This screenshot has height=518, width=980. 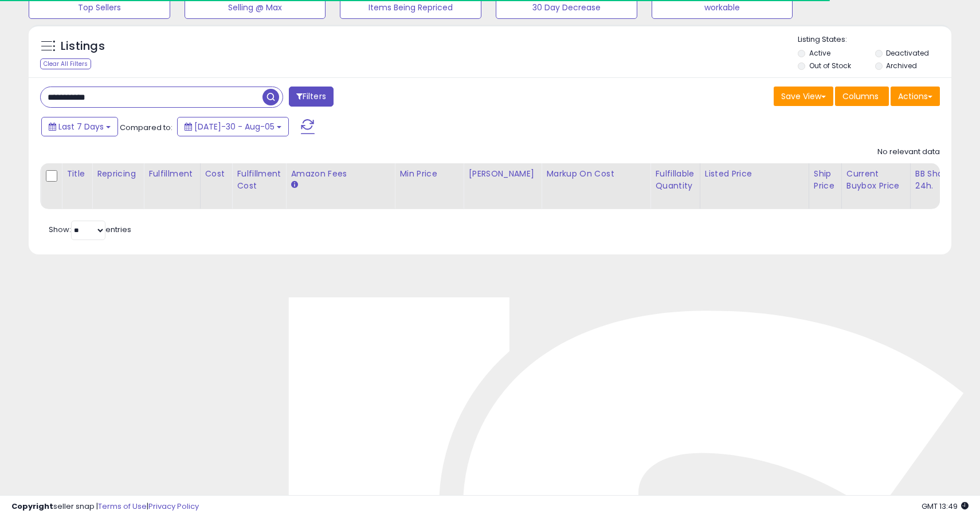 I want to click on div: Title, so click(x=76, y=174).